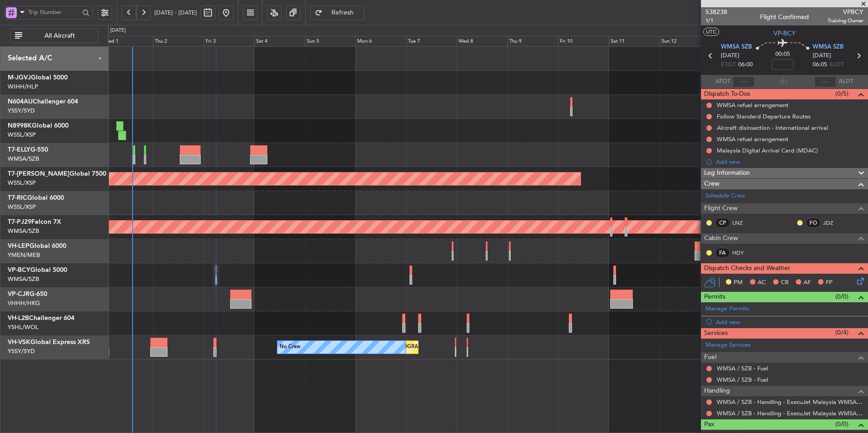  I want to click on a: Manage Services, so click(728, 345).